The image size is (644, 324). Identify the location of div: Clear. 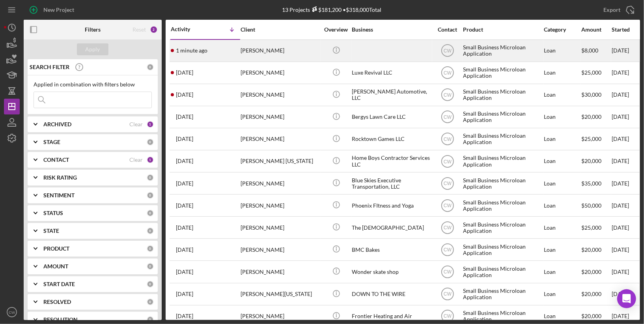
(136, 124).